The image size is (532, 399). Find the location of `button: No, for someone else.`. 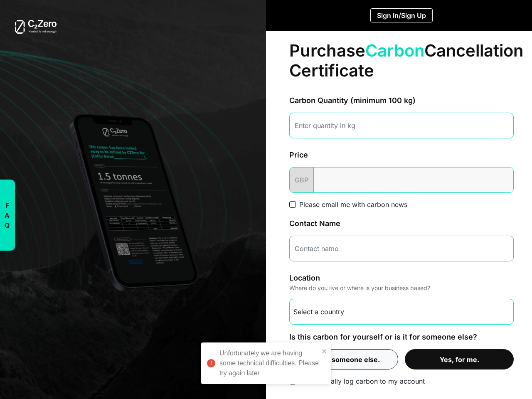

button: No, for someone else. is located at coordinates (344, 359).